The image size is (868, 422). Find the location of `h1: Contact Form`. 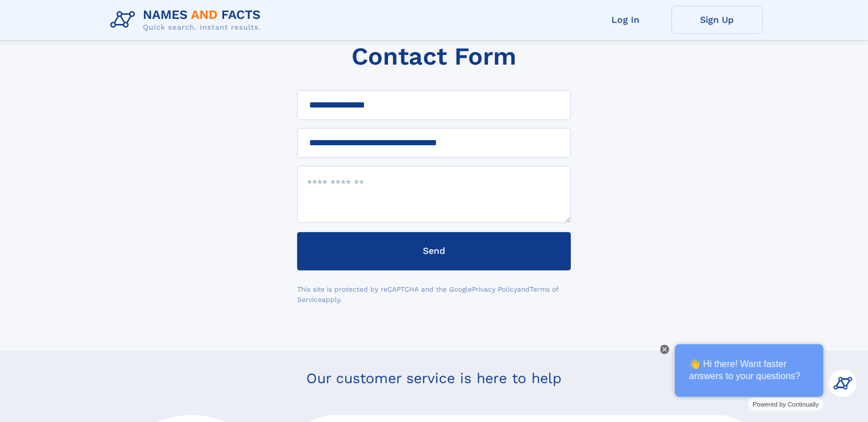

h1: Contact Form is located at coordinates (433, 56).